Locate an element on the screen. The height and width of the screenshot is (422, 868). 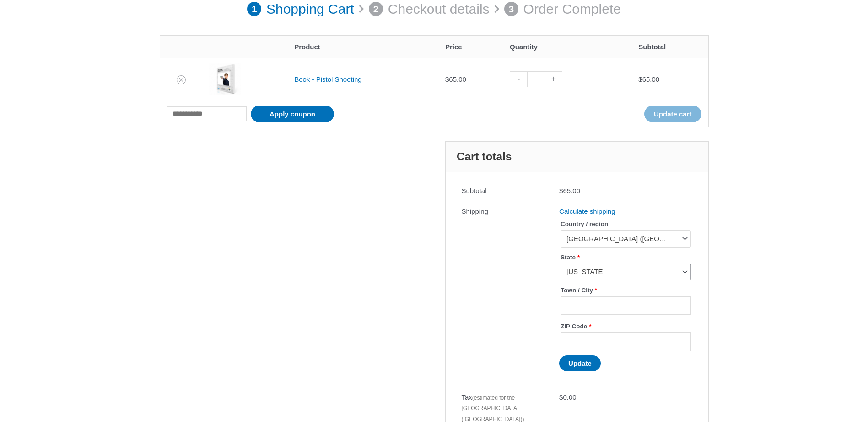
label: State is located at coordinates (626, 257).